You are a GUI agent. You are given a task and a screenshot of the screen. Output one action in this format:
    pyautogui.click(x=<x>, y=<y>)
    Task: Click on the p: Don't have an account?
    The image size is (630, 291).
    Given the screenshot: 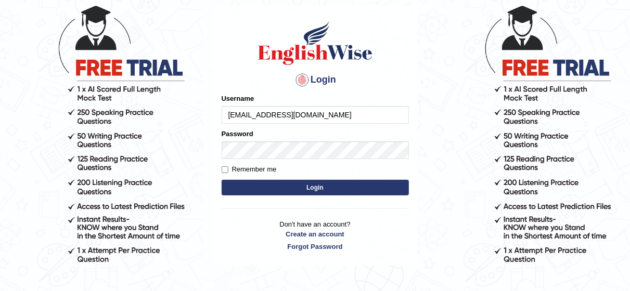 What is the action you would take?
    pyautogui.click(x=315, y=236)
    